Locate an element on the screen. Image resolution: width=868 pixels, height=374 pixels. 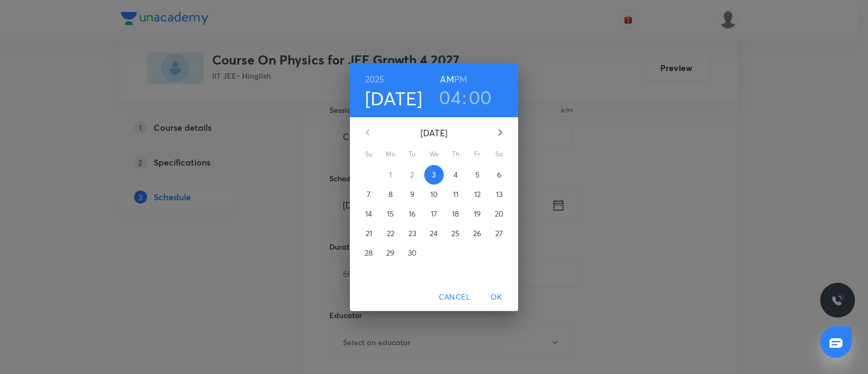
span: Su is located at coordinates (369, 154).